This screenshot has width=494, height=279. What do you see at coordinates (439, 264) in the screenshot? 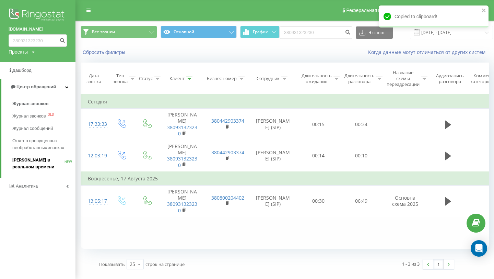
I see `a: 1` at bounding box center [439, 264].